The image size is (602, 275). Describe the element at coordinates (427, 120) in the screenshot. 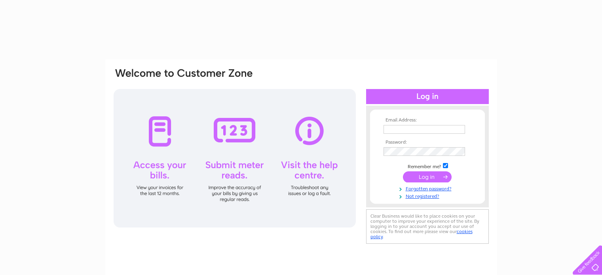

I see `th: Email Address:` at that location.